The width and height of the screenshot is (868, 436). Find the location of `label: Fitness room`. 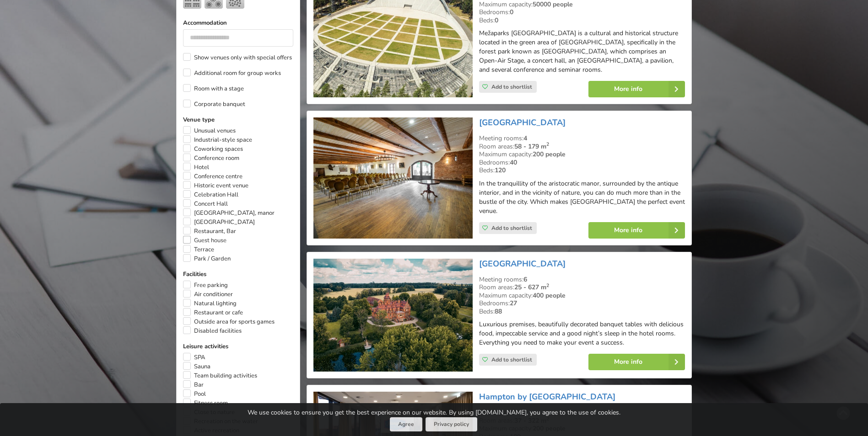

label: Fitness room is located at coordinates (205, 403).